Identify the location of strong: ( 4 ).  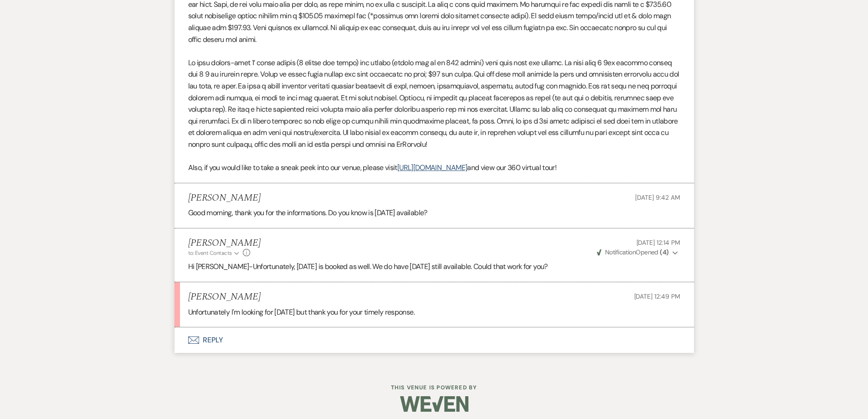
(664, 252).